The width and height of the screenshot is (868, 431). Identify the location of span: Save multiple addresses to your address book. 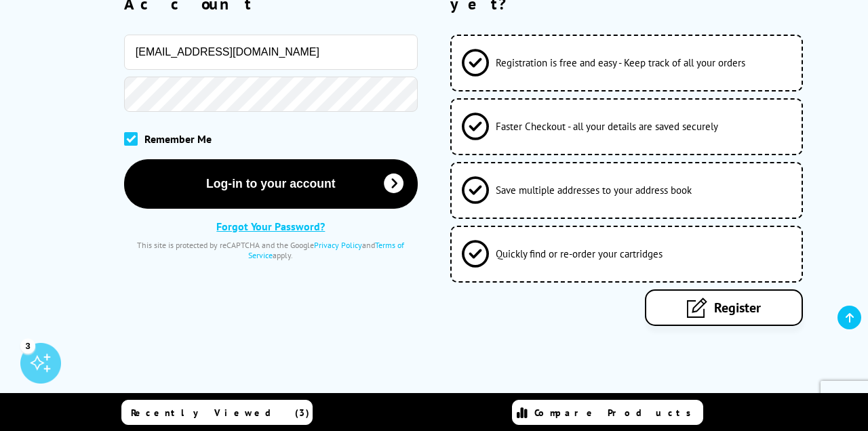
(593, 190).